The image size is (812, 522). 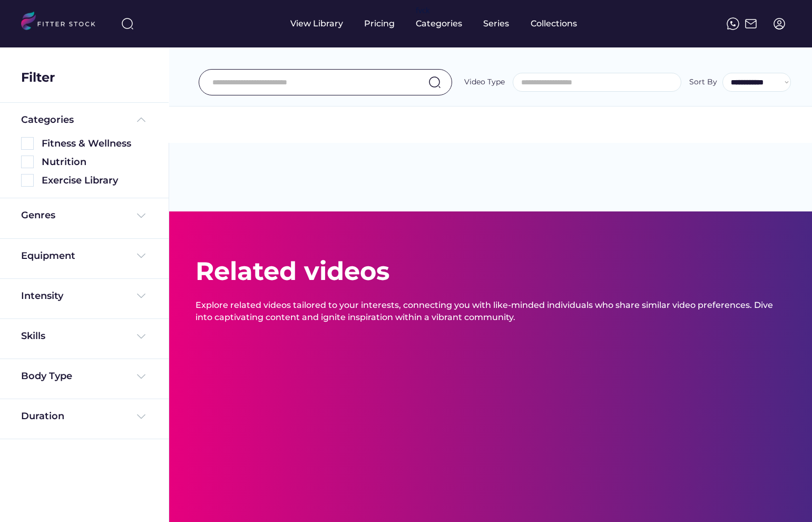 What do you see at coordinates (63, 22) in the screenshot?
I see `img: LOGO.svg` at bounding box center [63, 22].